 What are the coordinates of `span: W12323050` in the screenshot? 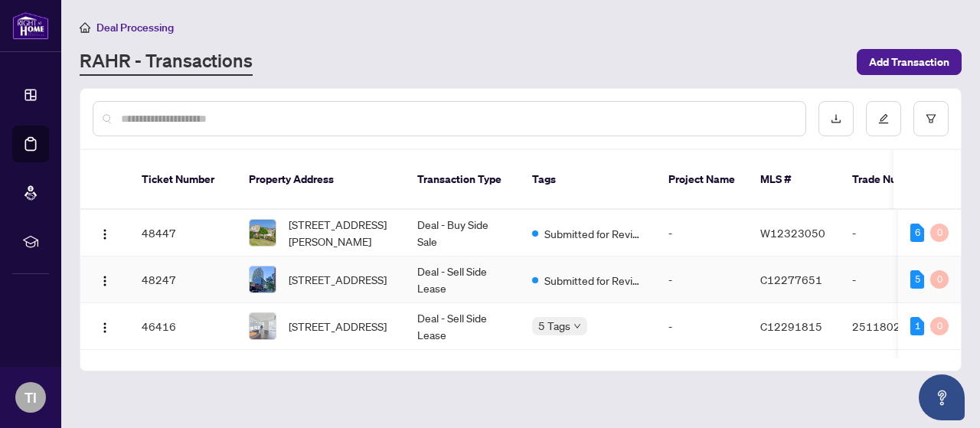 It's located at (793, 233).